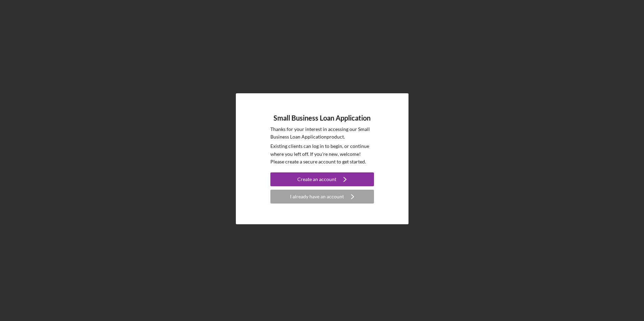 The height and width of the screenshot is (321, 644). What do you see at coordinates (322, 133) in the screenshot?
I see `p: Thanks for your interest in accessing our Small Business Loan Application product.` at bounding box center [322, 133].